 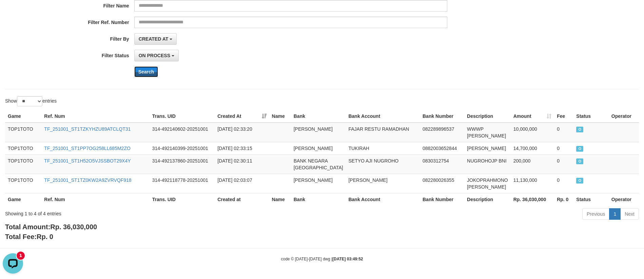 What do you see at coordinates (596, 214) in the screenshot?
I see `a: Previous` at bounding box center [596, 214].